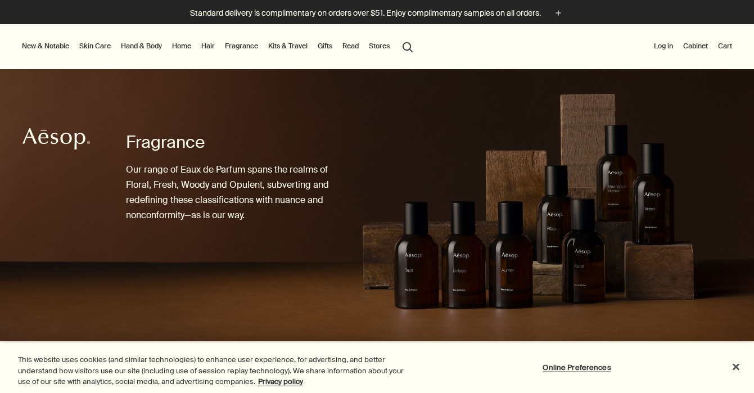 Image resolution: width=754 pixels, height=393 pixels. I want to click on a: Cabinet, so click(695, 46).